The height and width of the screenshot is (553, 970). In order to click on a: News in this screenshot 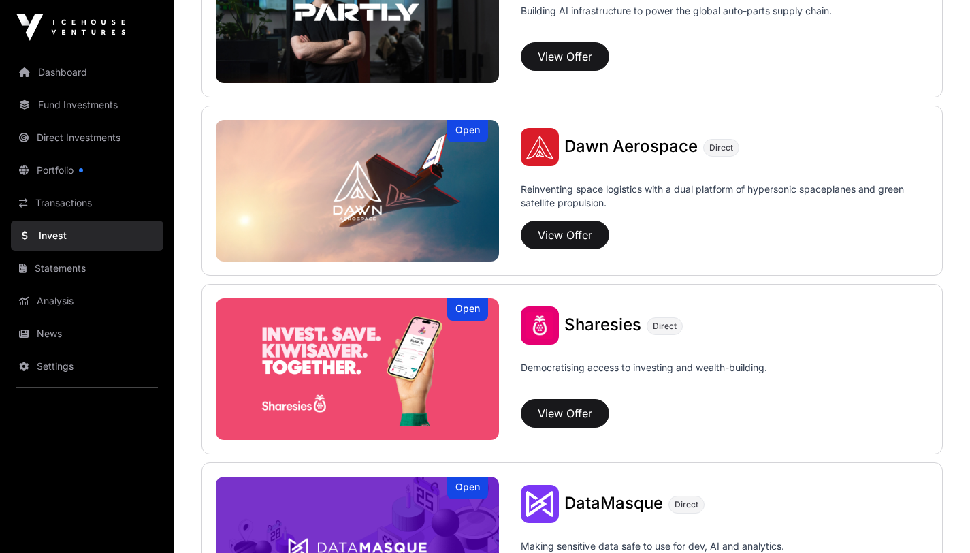, I will do `click(87, 334)`.